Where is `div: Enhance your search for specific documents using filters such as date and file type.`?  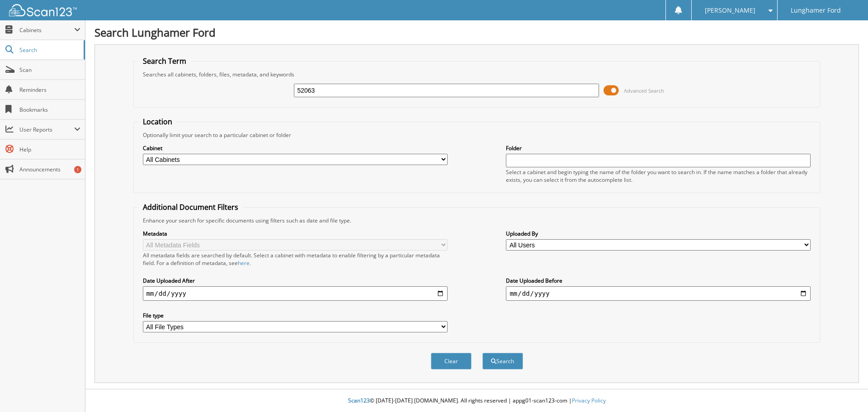
div: Enhance your search for specific documents using filters such as date and file type. is located at coordinates (477, 220).